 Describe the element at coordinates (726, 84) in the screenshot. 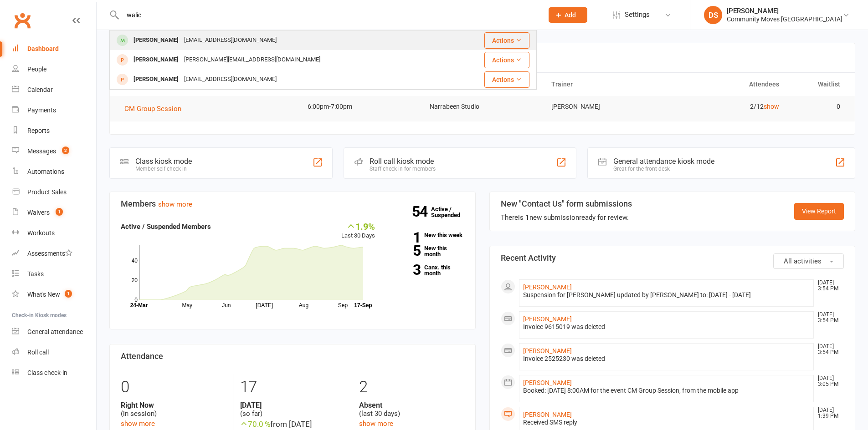

I see `th: Attendees` at that location.